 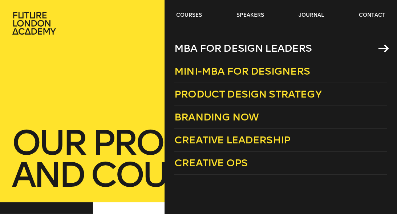 I want to click on a: journal, so click(x=312, y=15).